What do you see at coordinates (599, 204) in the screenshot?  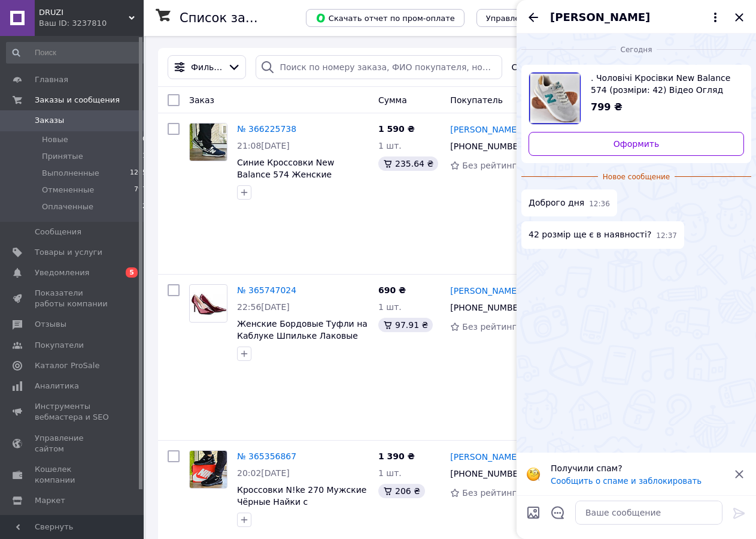 I see `span: 12:36 12.10.2025` at bounding box center [599, 204].